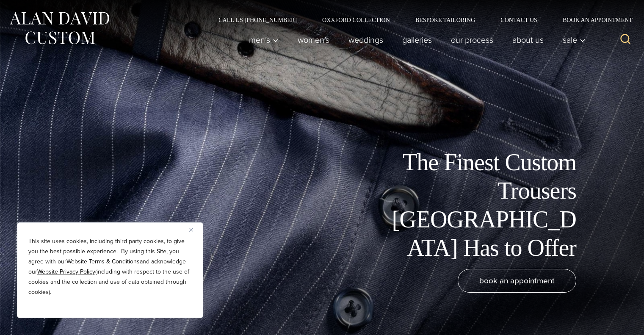 The height and width of the screenshot is (335, 644). Describe the element at coordinates (313, 40) in the screenshot. I see `a: Women’s` at that location.